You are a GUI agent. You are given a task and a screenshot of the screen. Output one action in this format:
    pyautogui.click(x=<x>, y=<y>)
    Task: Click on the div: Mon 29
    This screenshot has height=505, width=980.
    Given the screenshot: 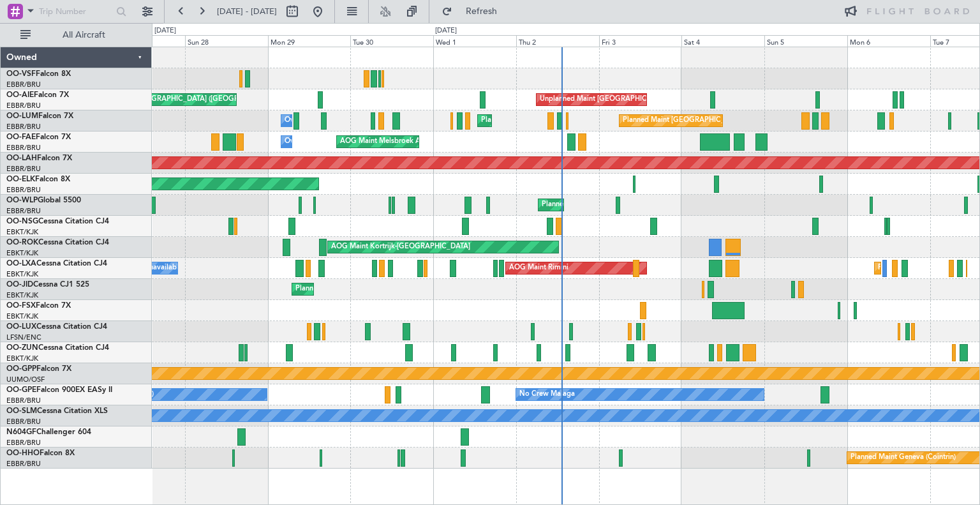 What is the action you would take?
    pyautogui.click(x=309, y=41)
    